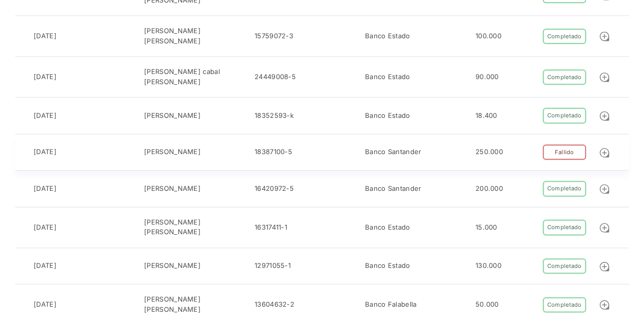 Image resolution: width=644 pixels, height=322 pixels. What do you see at coordinates (488, 36) in the screenshot?
I see `div: 100.000` at bounding box center [488, 36].